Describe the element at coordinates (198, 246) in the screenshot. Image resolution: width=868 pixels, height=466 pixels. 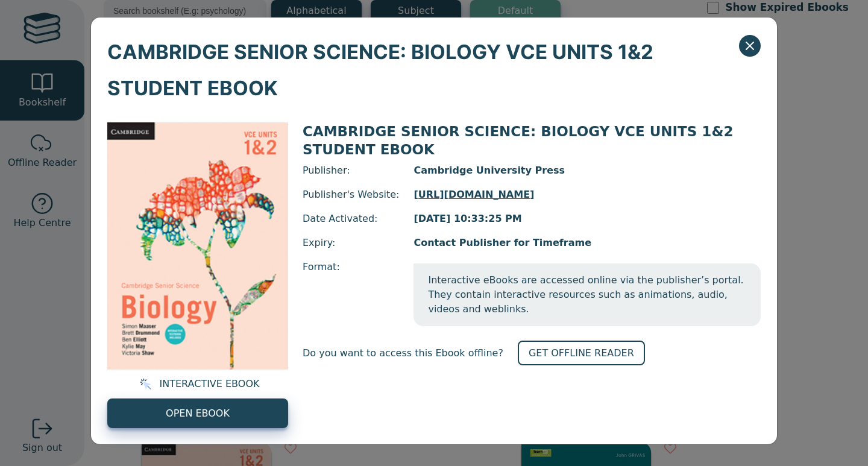
I see `img: c9bfab9e-4093-ea11-a992-0272d098c78b.png` at that location.